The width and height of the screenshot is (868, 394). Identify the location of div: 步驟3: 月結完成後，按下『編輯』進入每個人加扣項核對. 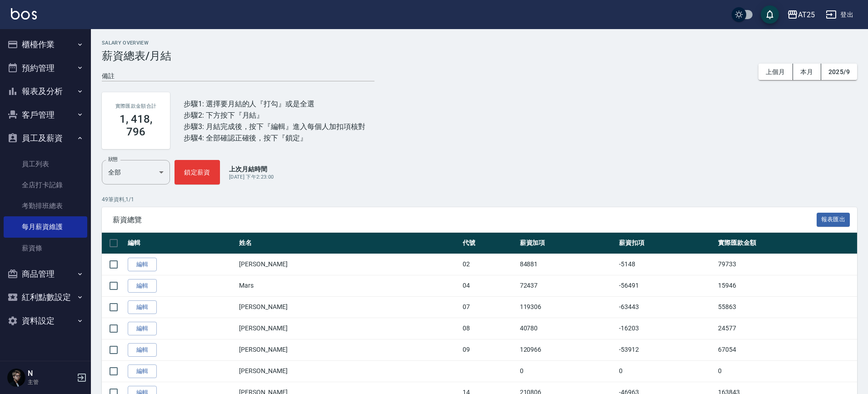
(274, 127).